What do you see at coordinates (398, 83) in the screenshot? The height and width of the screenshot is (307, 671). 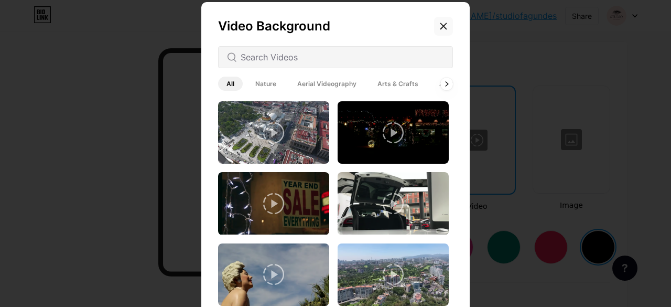 I see `span: Arts & Crafts` at bounding box center [398, 83].